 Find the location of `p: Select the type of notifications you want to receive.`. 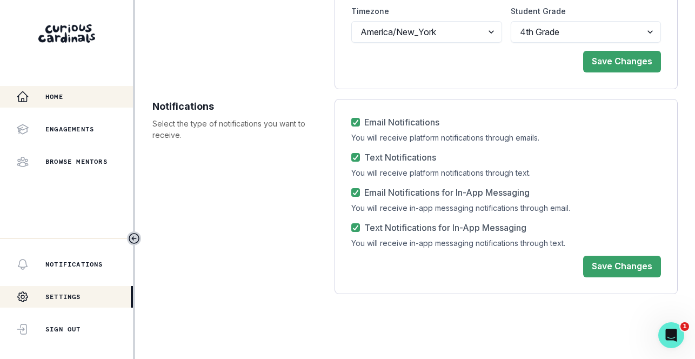

p: Select the type of notifications you want to receive. is located at coordinates (238, 129).